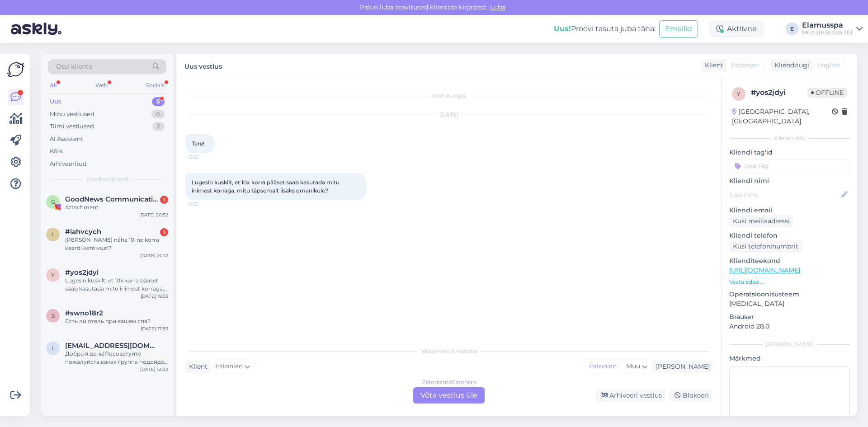 This screenshot has width=868, height=427. Describe the element at coordinates (789, 359) in the screenshot. I see `p: Märkmed` at that location.